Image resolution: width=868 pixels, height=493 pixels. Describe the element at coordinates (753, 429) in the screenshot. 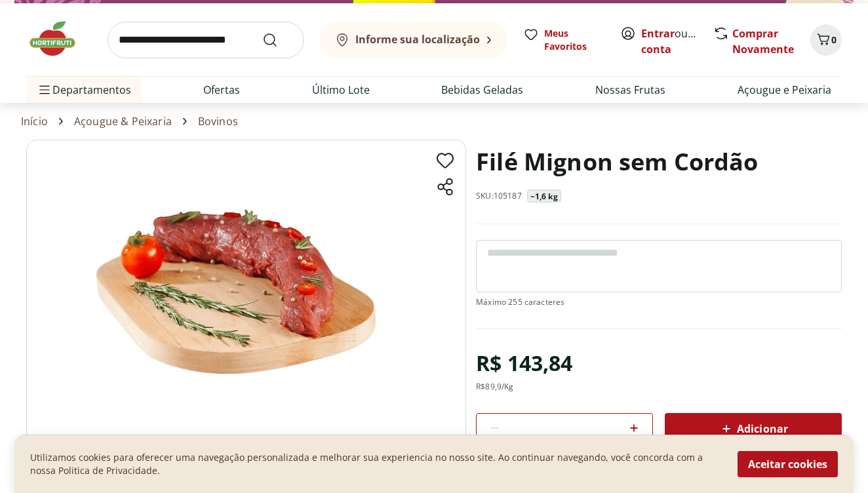

I see `button: Adicionar` at that location.